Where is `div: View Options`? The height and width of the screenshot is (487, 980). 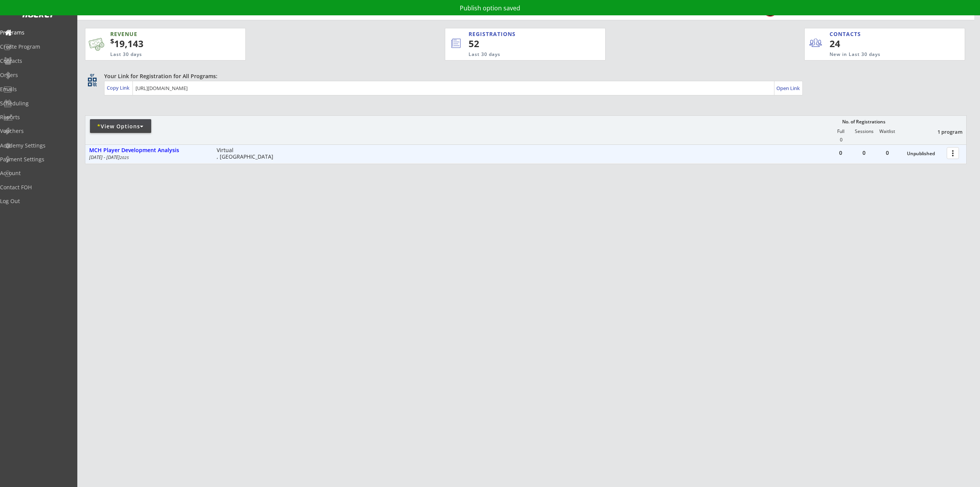
div: View Options is located at coordinates (121, 127).